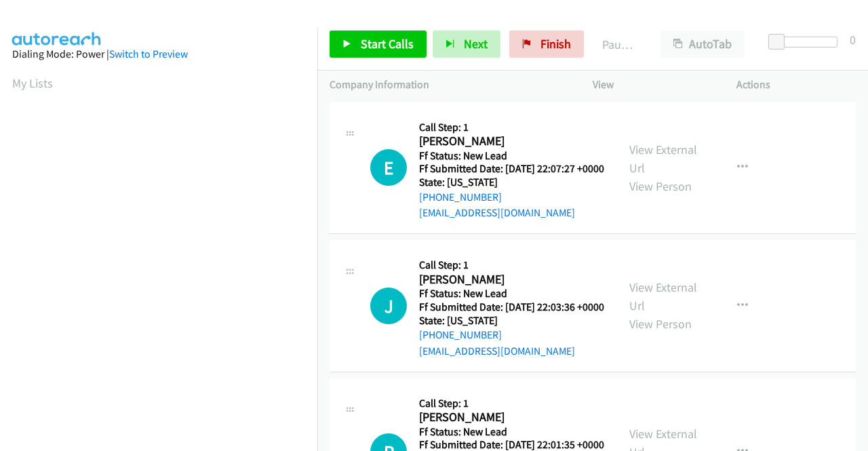 The image size is (868, 451). I want to click on p: Paused, so click(619, 44).